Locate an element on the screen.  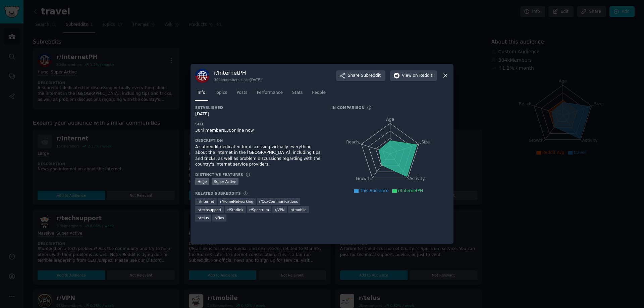
h3: r/ InternetPH is located at coordinates (238, 73).